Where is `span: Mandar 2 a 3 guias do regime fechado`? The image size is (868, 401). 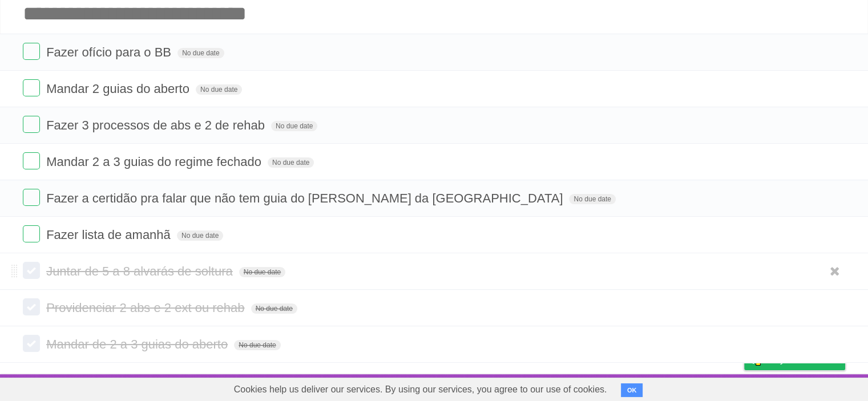
span: Mandar 2 a 3 guias do regime fechado is located at coordinates (155, 162).